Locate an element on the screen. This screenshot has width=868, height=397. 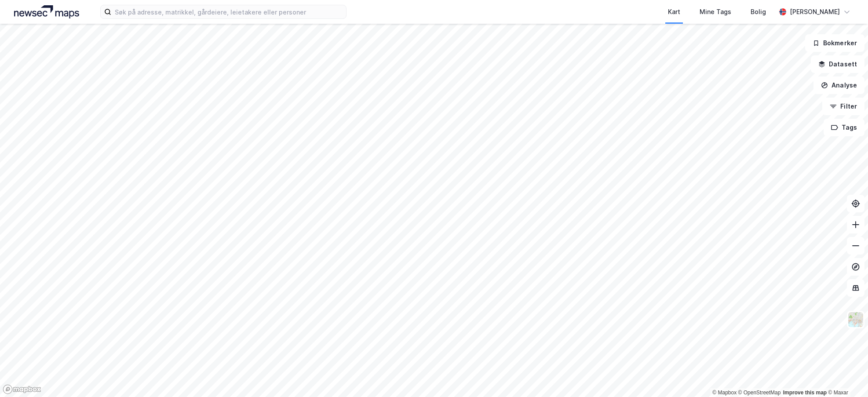
div: Kart is located at coordinates (674, 12).